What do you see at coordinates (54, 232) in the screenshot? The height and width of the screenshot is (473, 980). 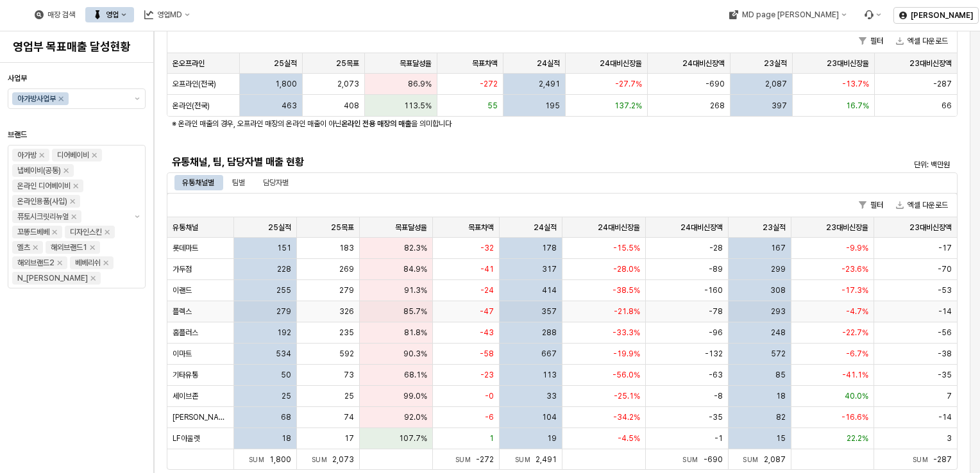 I see `div: Remove 꼬똥드베베` at bounding box center [54, 232].